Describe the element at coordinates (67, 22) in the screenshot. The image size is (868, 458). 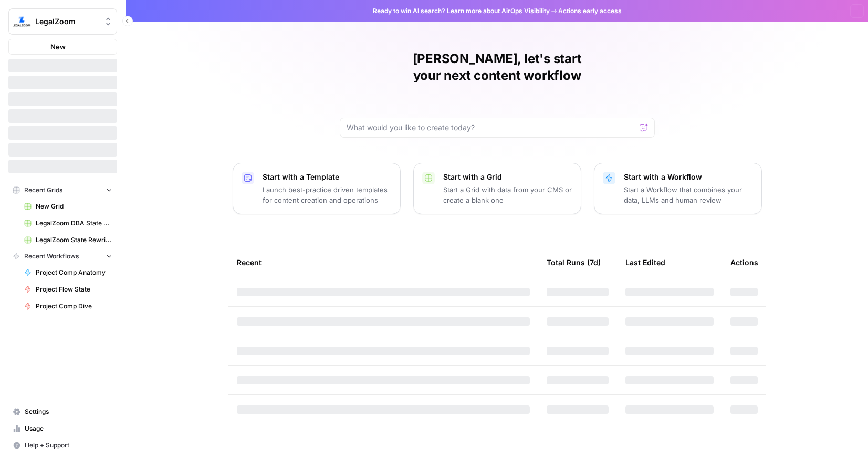
I see `span: LegalZoom` at that location.